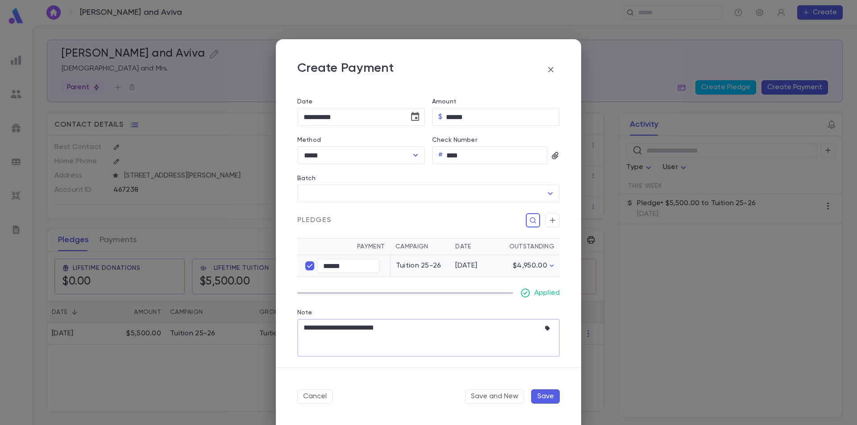  Describe the element at coordinates (444, 102) in the screenshot. I see `label: Amount` at that location.